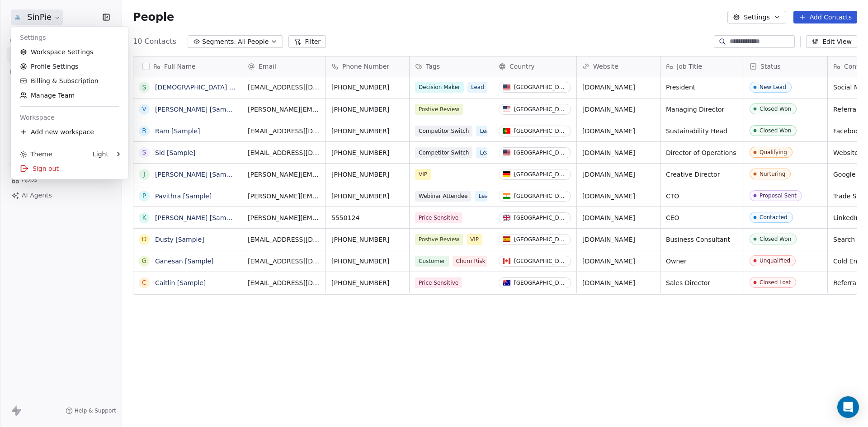 Image resolution: width=868 pixels, height=427 pixels. What do you see at coordinates (70, 38) in the screenshot?
I see `div: Settings` at bounding box center [70, 38].